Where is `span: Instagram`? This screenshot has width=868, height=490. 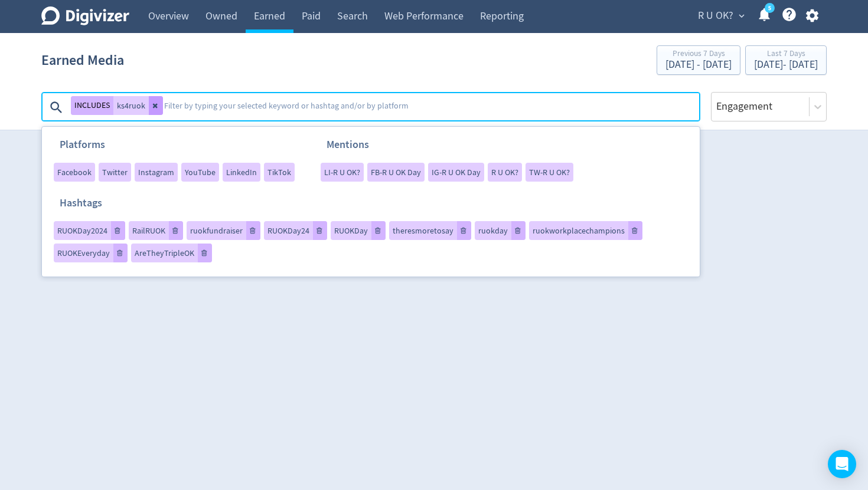 span: Instagram is located at coordinates (156, 172).